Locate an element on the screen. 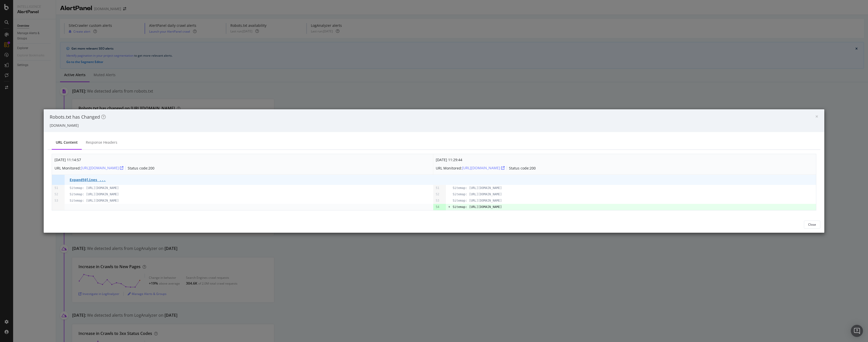 Image resolution: width=868 pixels, height=342 pixels. div: Open Intercom Messenger is located at coordinates (857, 330).